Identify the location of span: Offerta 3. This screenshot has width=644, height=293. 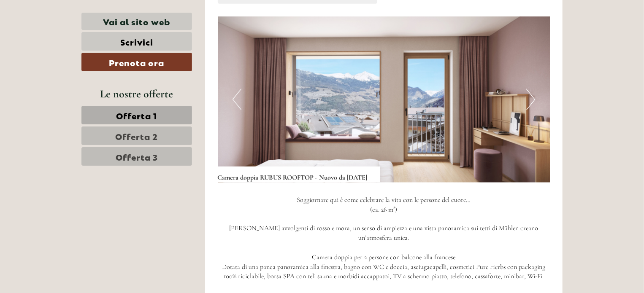
(137, 156).